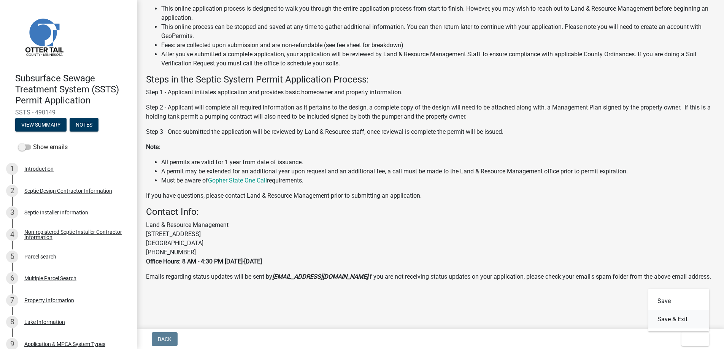  What do you see at coordinates (12, 235) in the screenshot?
I see `div: 4` at bounding box center [12, 235].